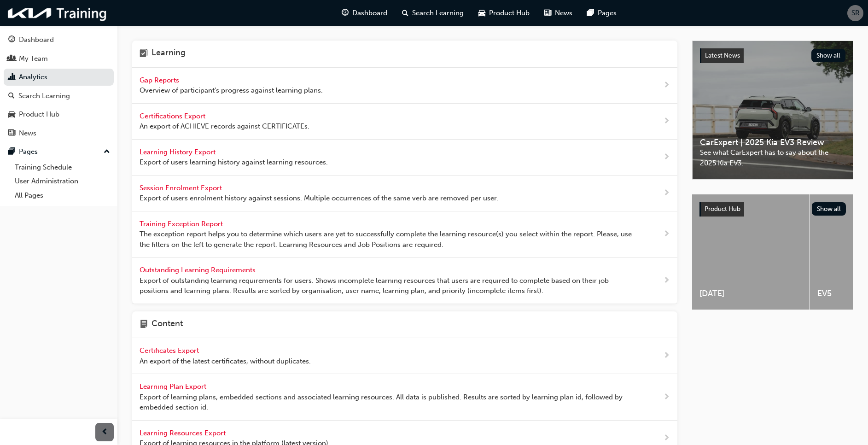  I want to click on span: Export of users learning history against learning resources., so click(234, 162).